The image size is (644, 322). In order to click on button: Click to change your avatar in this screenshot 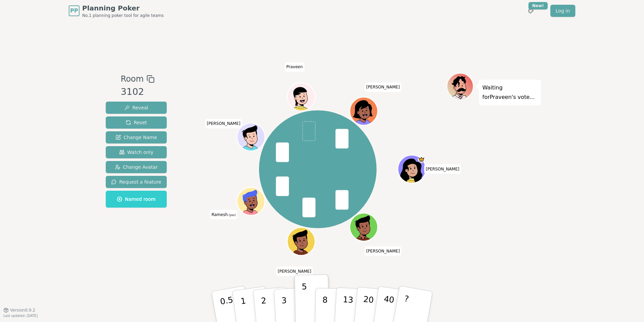, I will do `click(251, 202)`.